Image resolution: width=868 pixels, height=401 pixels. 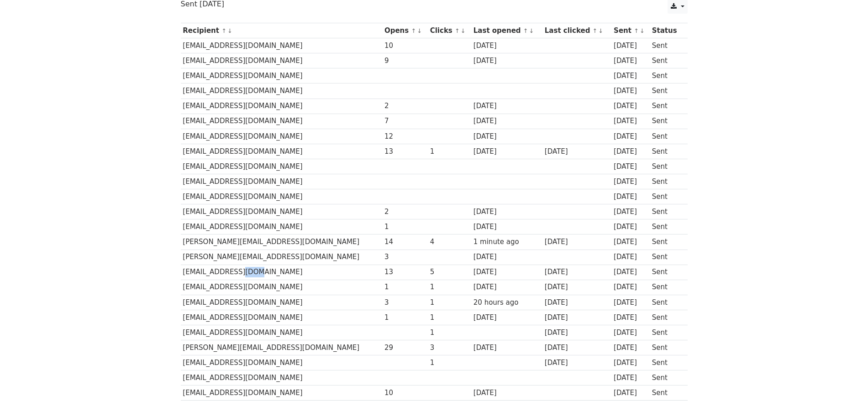 I want to click on th: Last opened, so click(x=507, y=31).